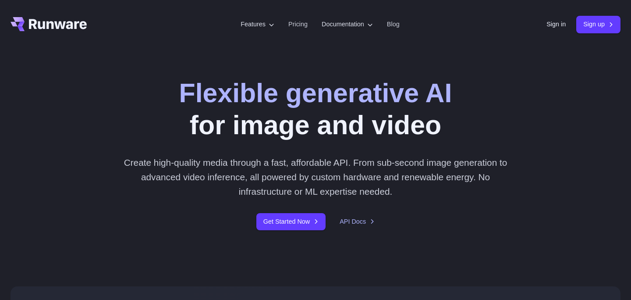  What do you see at coordinates (257, 24) in the screenshot?
I see `label: Features` at bounding box center [257, 24].